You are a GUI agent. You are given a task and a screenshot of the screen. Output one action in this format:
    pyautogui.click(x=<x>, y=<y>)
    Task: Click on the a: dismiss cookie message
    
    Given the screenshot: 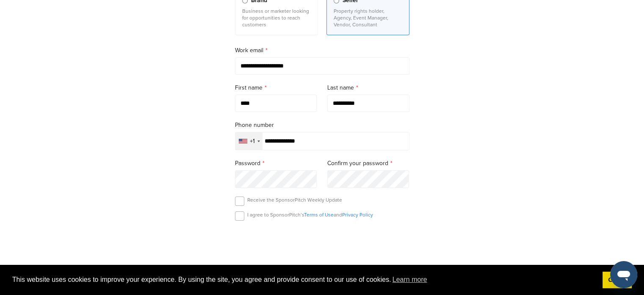 What is the action you would take?
    pyautogui.click(x=617, y=280)
    